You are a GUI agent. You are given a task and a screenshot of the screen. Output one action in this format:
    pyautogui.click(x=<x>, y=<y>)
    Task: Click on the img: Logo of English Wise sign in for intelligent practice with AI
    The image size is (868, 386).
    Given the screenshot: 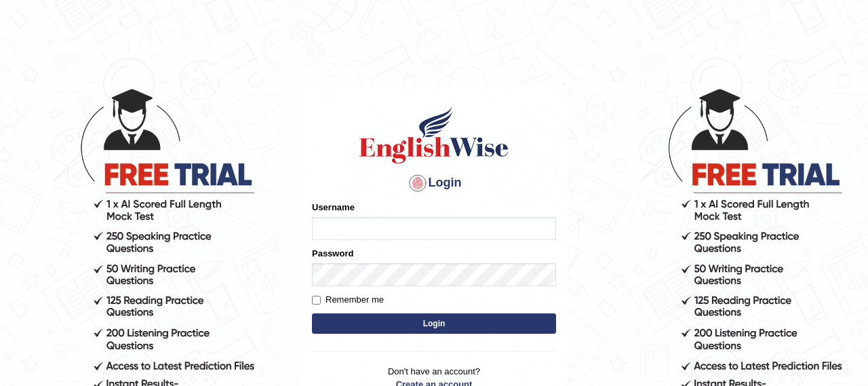 What is the action you would take?
    pyautogui.click(x=434, y=135)
    